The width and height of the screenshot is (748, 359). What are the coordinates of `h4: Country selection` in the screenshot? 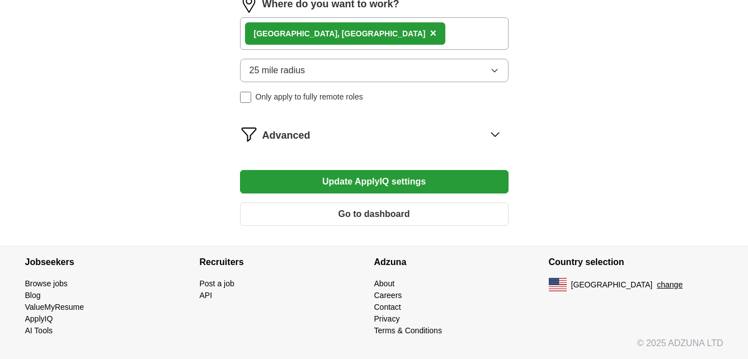 It's located at (636, 262).